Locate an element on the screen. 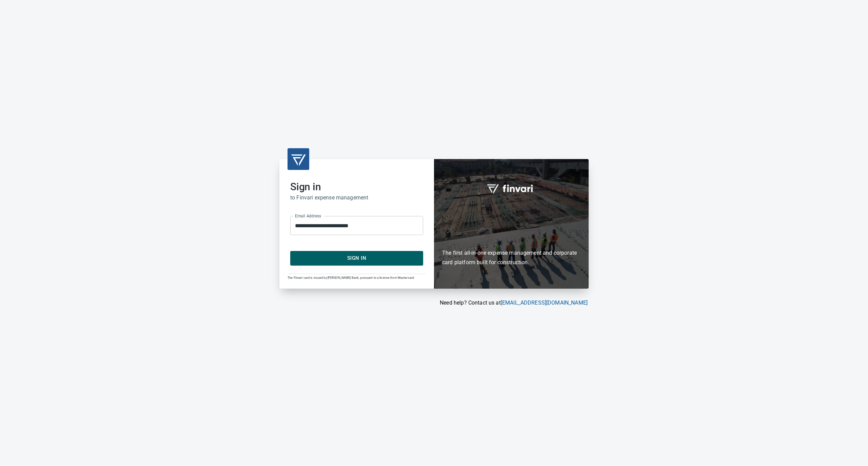  img: fullword_logo_white.png is located at coordinates (511, 188).